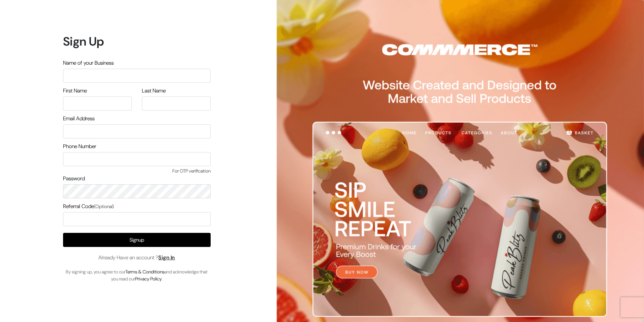 This screenshot has width=644, height=322. I want to click on a: Privacy Policy, so click(148, 279).